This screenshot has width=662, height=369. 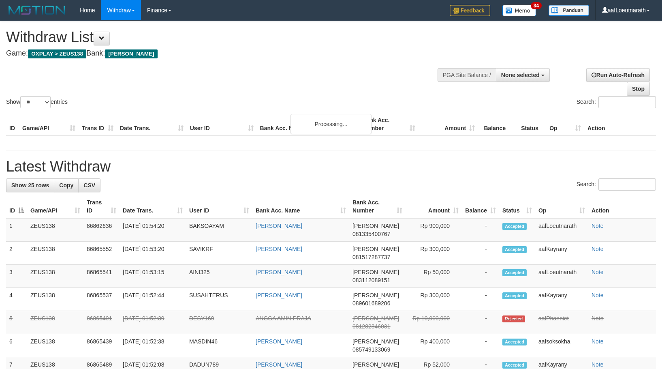 What do you see at coordinates (17, 276) in the screenshot?
I see `td: 3` at bounding box center [17, 276].